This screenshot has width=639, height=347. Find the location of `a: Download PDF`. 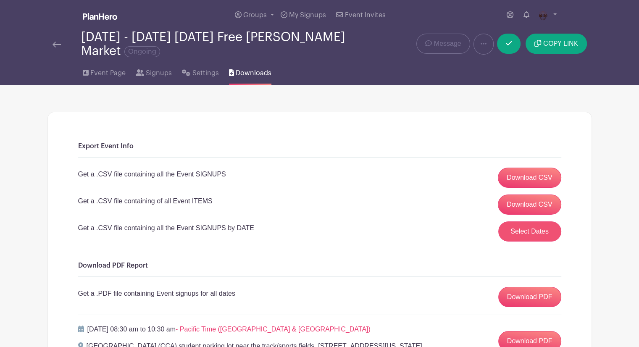

a: Download PDF is located at coordinates (529, 297).